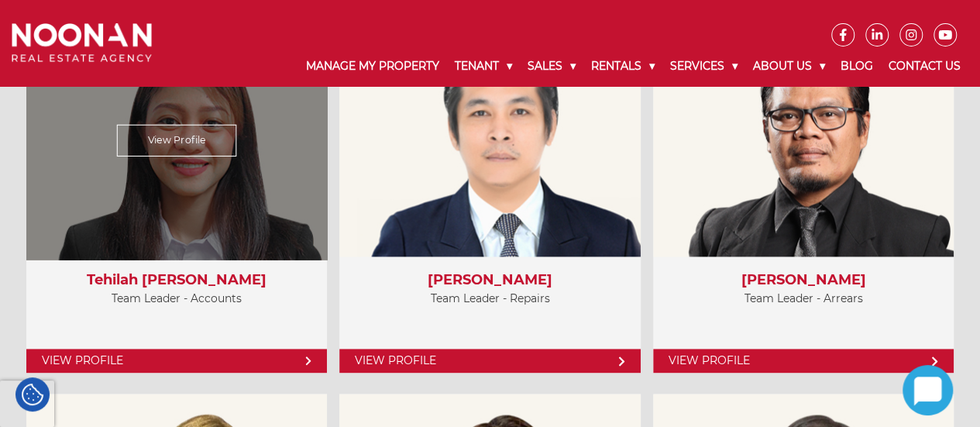  Describe the element at coordinates (789, 66) in the screenshot. I see `a: About Us` at that location.